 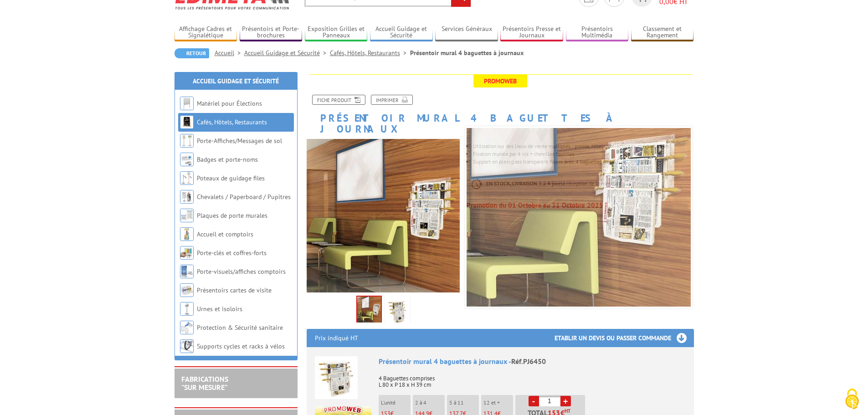 What do you see at coordinates (624, 338) in the screenshot?
I see `h3: Etablir un devis ou passer commande` at bounding box center [624, 338].